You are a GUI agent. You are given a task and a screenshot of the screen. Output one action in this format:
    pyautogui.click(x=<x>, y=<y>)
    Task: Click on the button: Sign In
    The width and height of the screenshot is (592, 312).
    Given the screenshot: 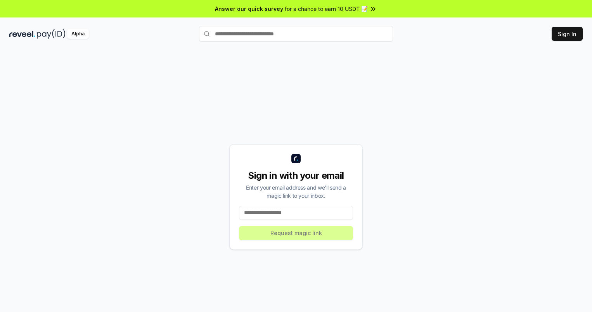 What is the action you would take?
    pyautogui.click(x=567, y=34)
    